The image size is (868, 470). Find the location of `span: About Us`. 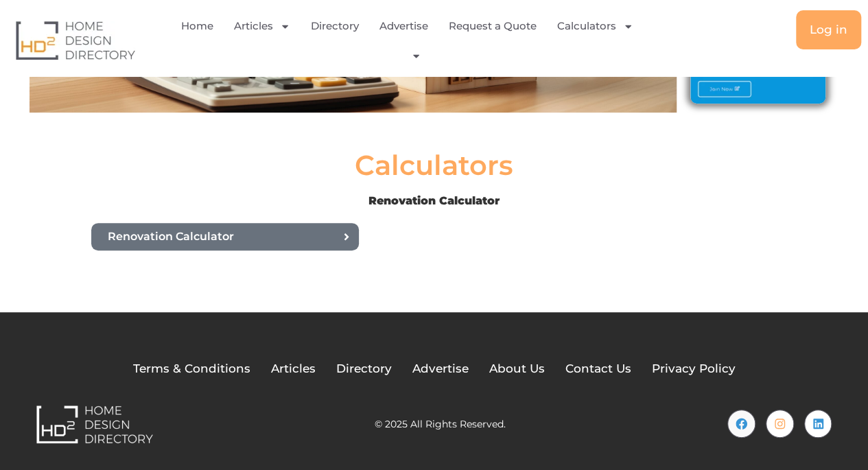

span: About Us is located at coordinates (517, 369).